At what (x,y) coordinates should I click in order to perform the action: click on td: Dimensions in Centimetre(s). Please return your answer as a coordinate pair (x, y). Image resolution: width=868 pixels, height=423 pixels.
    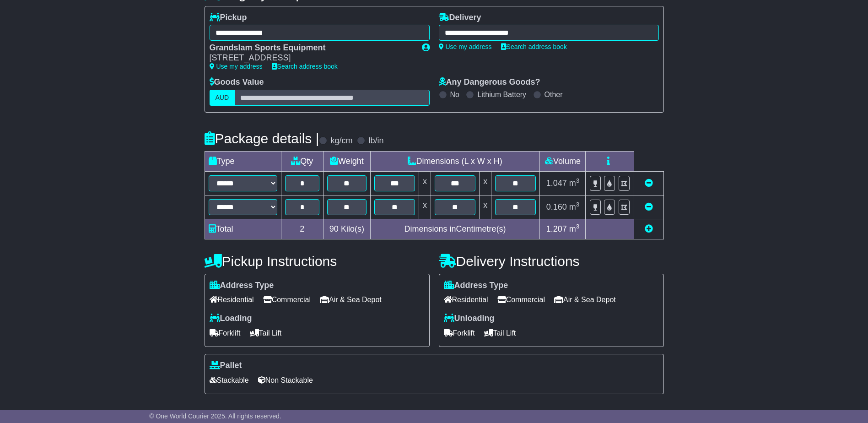
    Looking at the image, I should click on (455, 229).